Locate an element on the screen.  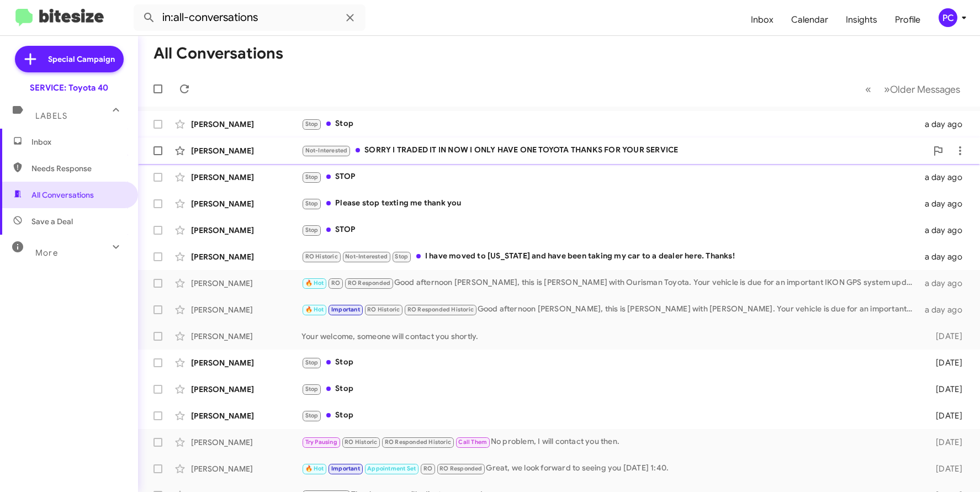
div: SORRY I TRADED IT IN NOW I ONLY HAVE ONE TOYOTA THANKS FOR YOUR SERVICE is located at coordinates (614, 150).